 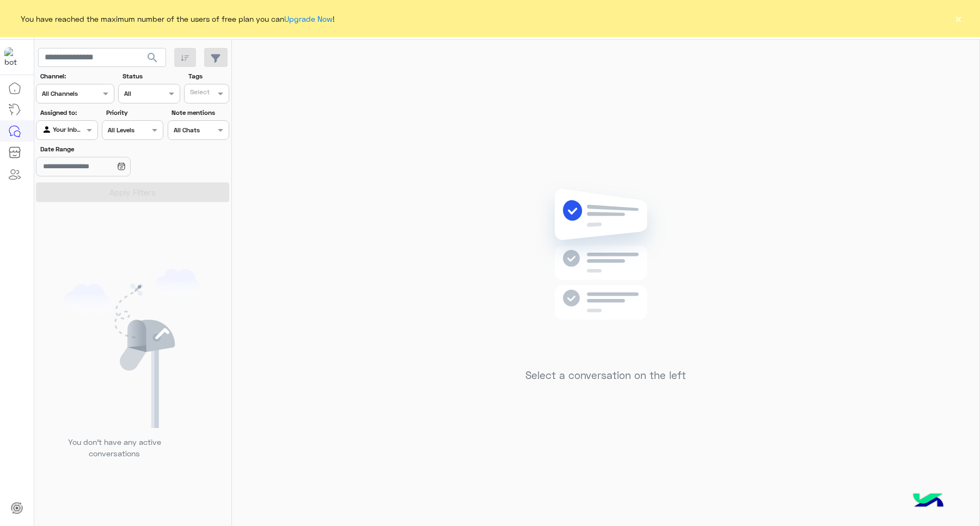 What do you see at coordinates (178, 18) in the screenshot?
I see `span: You have reached the maximum number of the users of free plan you can !` at bounding box center [178, 18].